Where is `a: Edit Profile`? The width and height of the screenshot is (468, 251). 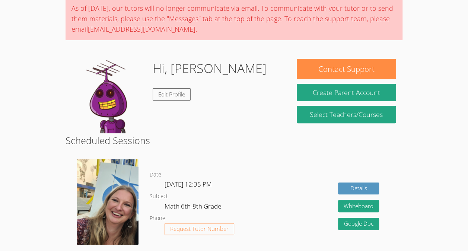
a: Edit Profile is located at coordinates (172, 94).